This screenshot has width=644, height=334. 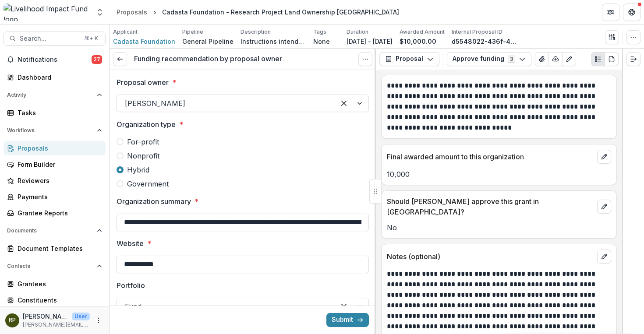 What do you see at coordinates (477, 32) in the screenshot?
I see `p: Internal Proposal ID` at bounding box center [477, 32].